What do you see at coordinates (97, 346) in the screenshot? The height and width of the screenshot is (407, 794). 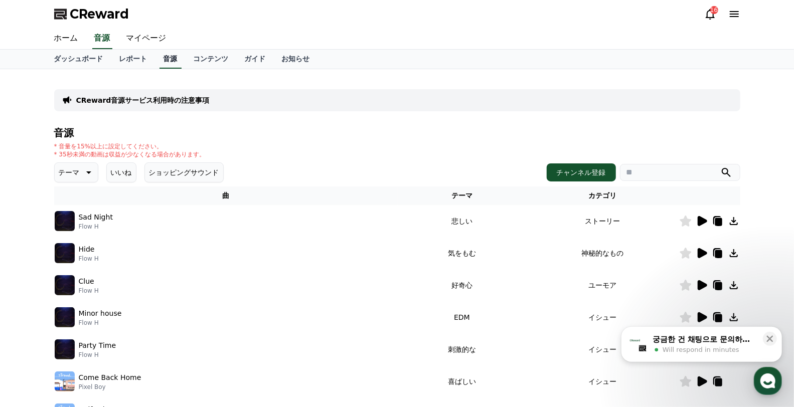 I see `p: Party Time` at bounding box center [97, 346].